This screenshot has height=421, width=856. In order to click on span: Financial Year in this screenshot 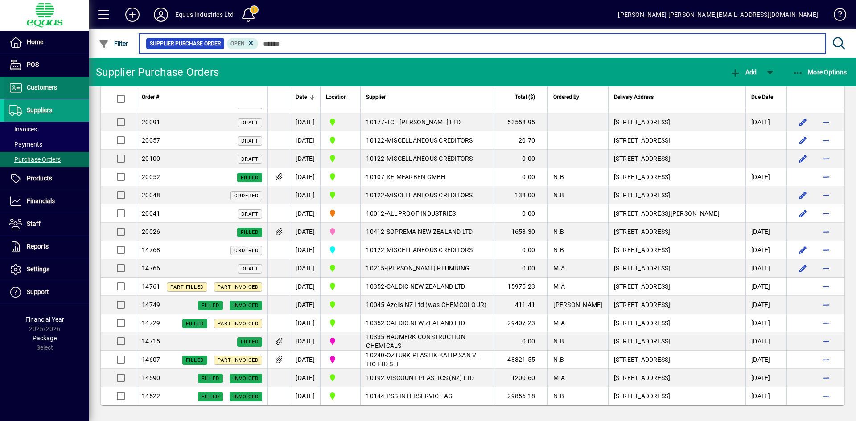, I will do `click(45, 320)`.